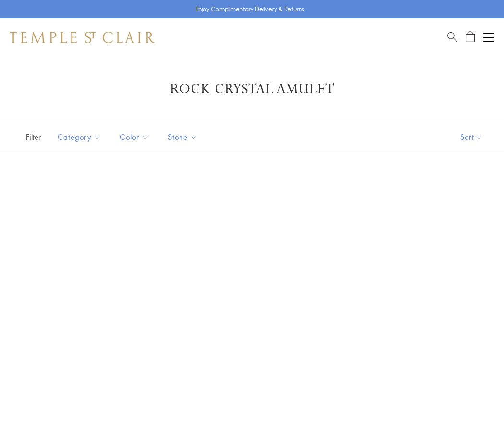 The image size is (504, 426). I want to click on button: Stone, so click(182, 137).